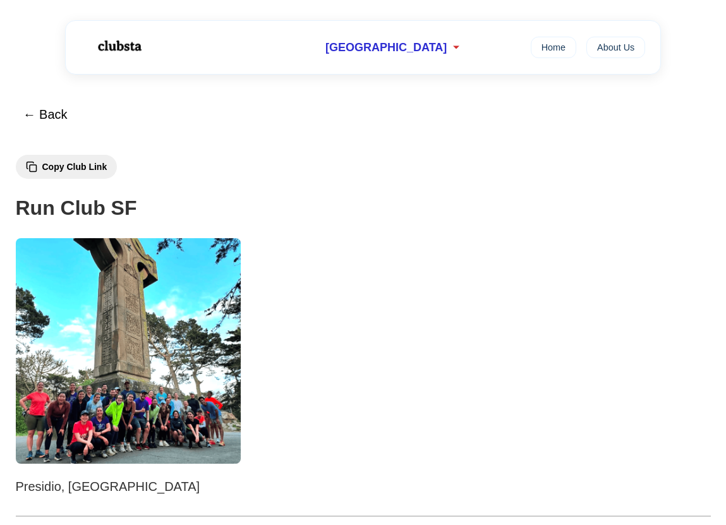 The image size is (726, 525). I want to click on img: Run Club SF 1, so click(128, 351).